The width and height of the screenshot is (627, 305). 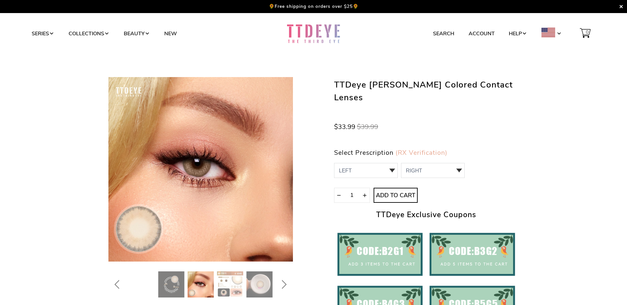 What do you see at coordinates (314, 6) in the screenshot?
I see `p: 🌻Free shipping on orders over $25🌻` at bounding box center [314, 6].